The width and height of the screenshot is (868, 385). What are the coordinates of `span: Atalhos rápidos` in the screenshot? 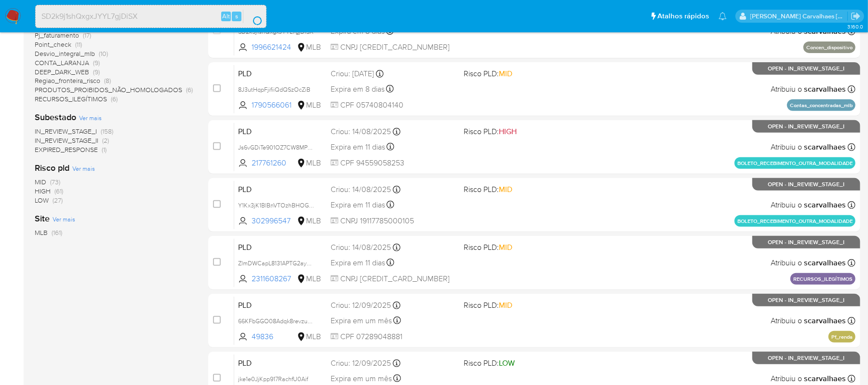 It's located at (683, 16).